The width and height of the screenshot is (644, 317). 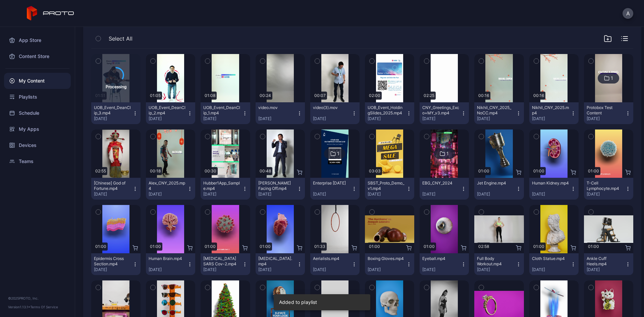 I want to click on div: Ankle Cuff Heels.mp4, so click(x=605, y=262).